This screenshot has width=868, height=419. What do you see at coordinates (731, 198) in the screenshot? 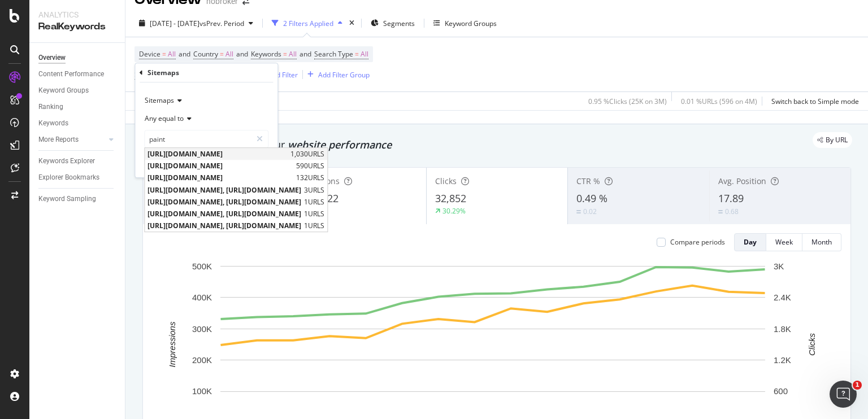
I see `span: 17.89` at bounding box center [731, 198].